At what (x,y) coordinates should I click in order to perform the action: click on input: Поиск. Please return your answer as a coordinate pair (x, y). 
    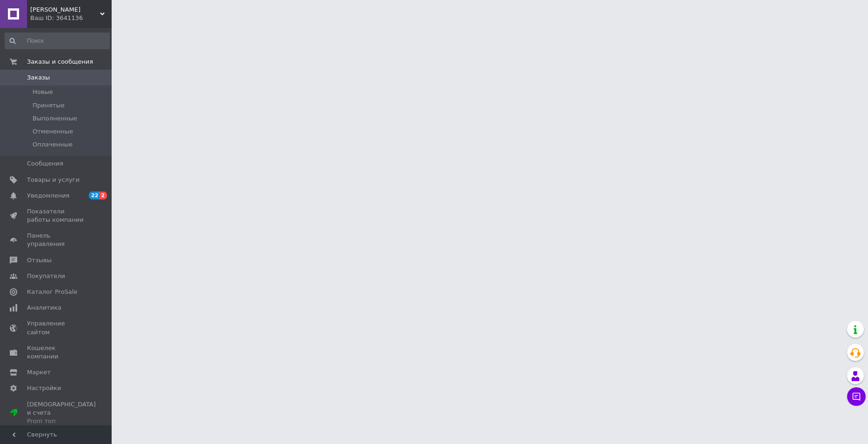
    Looking at the image, I should click on (57, 40).